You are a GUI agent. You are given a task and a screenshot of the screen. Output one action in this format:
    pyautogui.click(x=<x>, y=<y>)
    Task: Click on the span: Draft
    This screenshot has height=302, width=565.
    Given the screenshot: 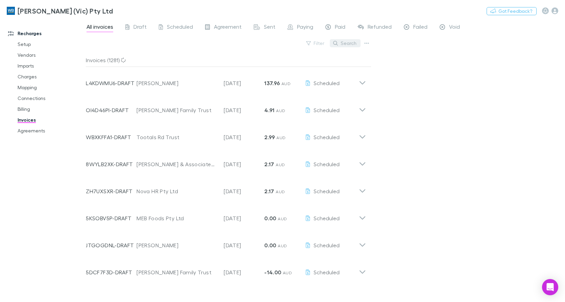 What is the action you would take?
    pyautogui.click(x=140, y=28)
    